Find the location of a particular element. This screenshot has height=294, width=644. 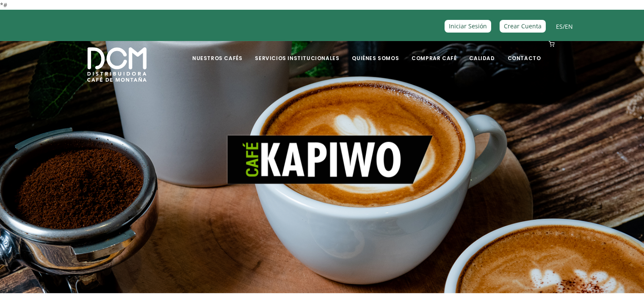

a: Contacto is located at coordinates (524, 52).